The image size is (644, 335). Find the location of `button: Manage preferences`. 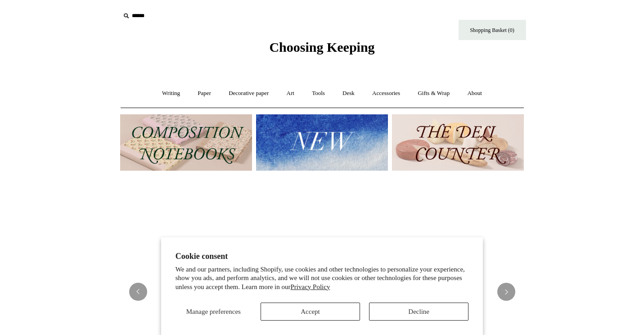

button: Manage preferences is located at coordinates (213, 312).